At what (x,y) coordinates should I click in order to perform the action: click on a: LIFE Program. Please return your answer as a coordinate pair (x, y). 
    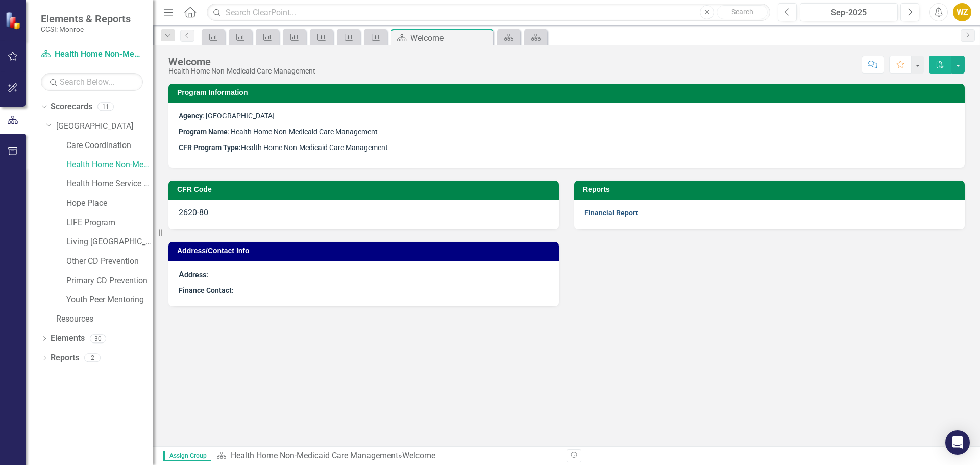
    Looking at the image, I should click on (110, 223).